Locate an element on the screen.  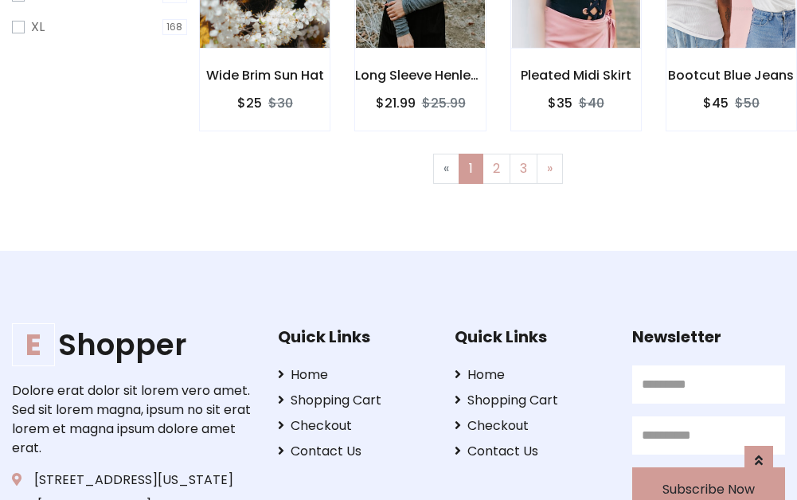
h6: Long Sleeve Henley T-Shirt is located at coordinates (420, 75).